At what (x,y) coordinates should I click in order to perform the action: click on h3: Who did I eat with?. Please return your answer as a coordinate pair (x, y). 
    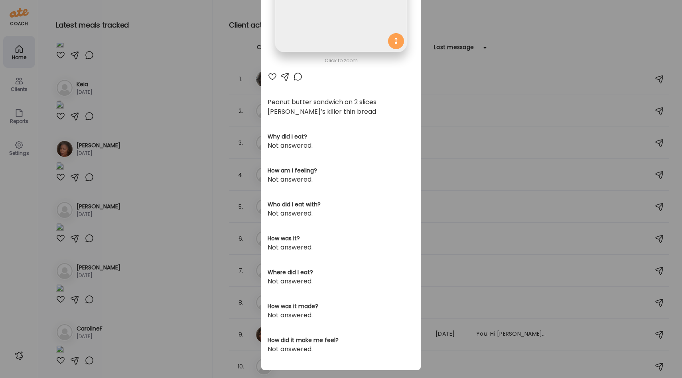
    Looking at the image, I should click on (341, 204).